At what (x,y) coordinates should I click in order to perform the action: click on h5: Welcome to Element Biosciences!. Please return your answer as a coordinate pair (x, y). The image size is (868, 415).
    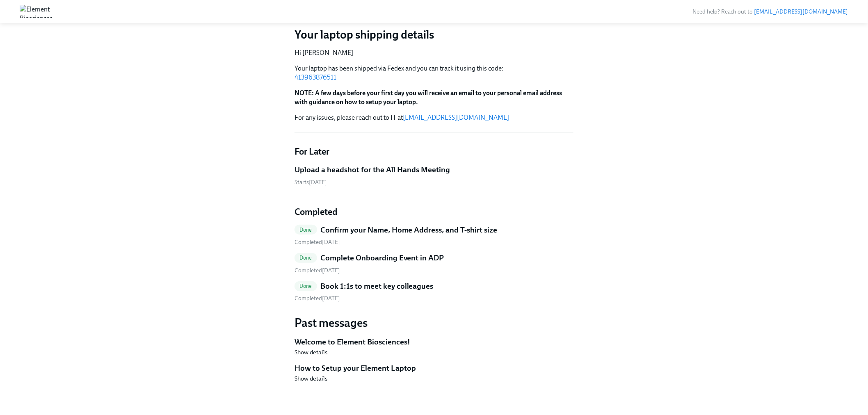
    Looking at the image, I should click on (434, 343).